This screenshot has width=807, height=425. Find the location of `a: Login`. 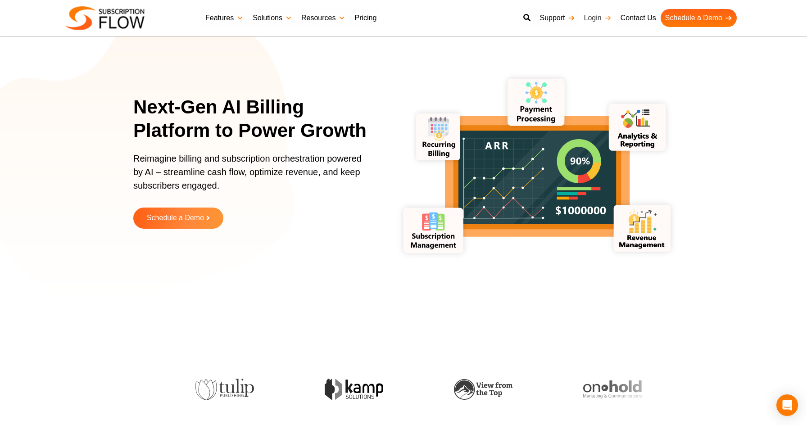

a: Login is located at coordinates (598, 18).